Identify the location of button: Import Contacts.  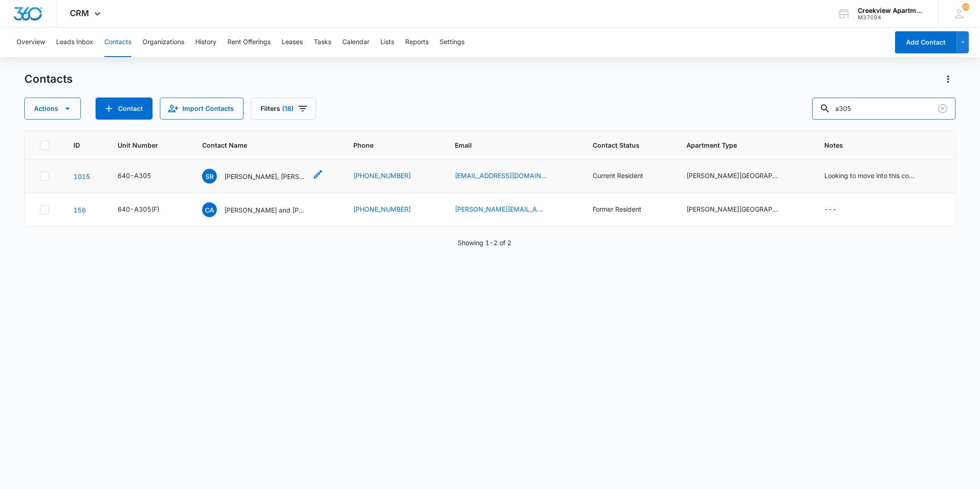
(202, 109).